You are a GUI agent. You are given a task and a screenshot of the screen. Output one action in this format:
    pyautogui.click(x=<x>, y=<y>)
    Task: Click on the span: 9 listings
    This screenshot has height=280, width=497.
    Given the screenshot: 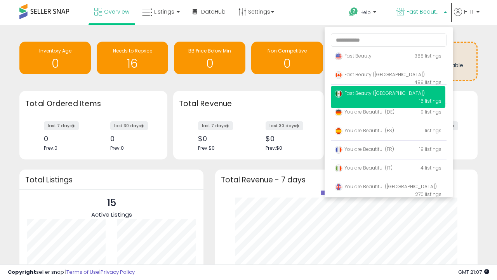 What is the action you would take?
    pyautogui.click(x=431, y=111)
    